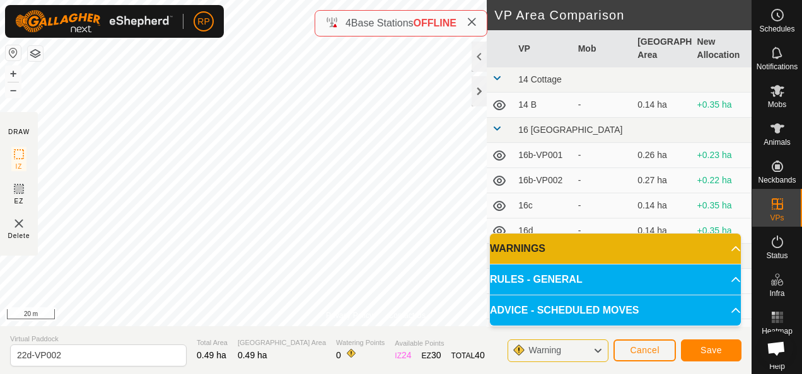 The height and width of the screenshot is (374, 802). What do you see at coordinates (543, 231) in the screenshot?
I see `td: 16d` at bounding box center [543, 231].